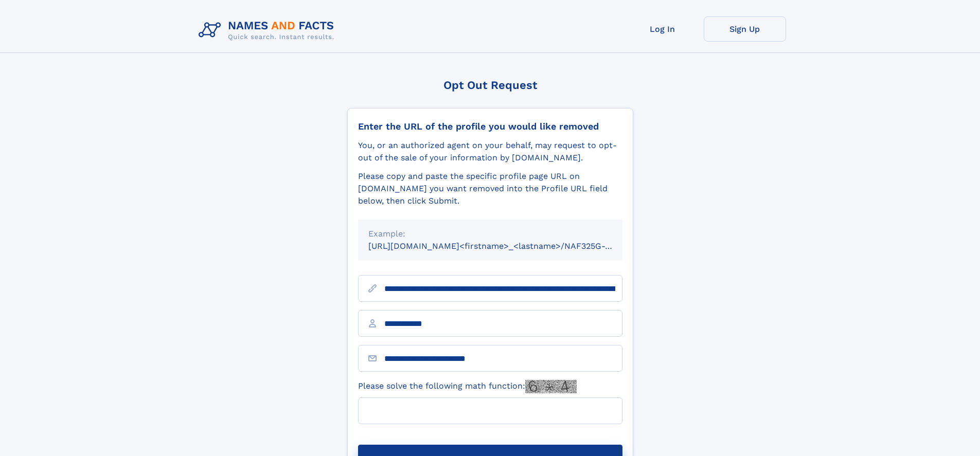  What do you see at coordinates (490, 151) in the screenshot?
I see `div: You, or an authorized agent on your behalf, may request to opt-out of the sale of your informatio...` at bounding box center [490, 151].